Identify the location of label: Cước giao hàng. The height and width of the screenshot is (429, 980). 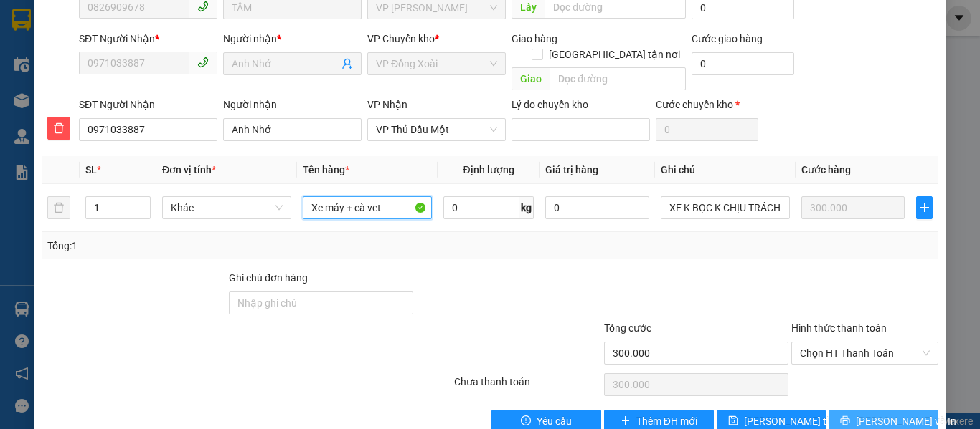
(726, 39).